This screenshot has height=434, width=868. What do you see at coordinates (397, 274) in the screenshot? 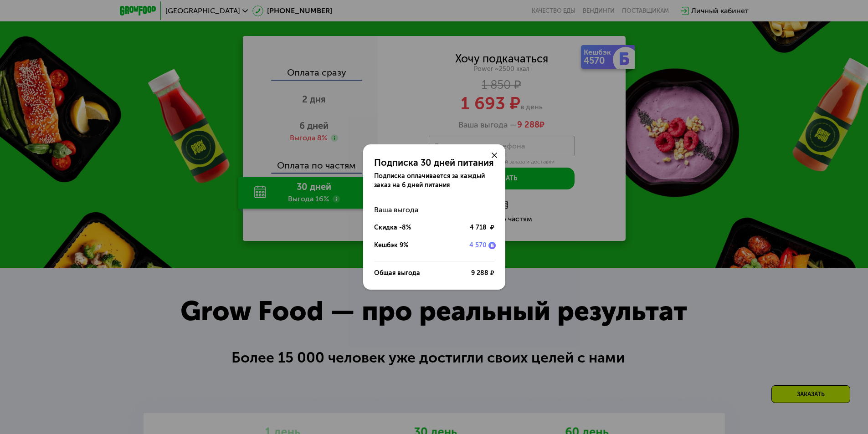
I see `div: Общая выгода` at bounding box center [397, 274].